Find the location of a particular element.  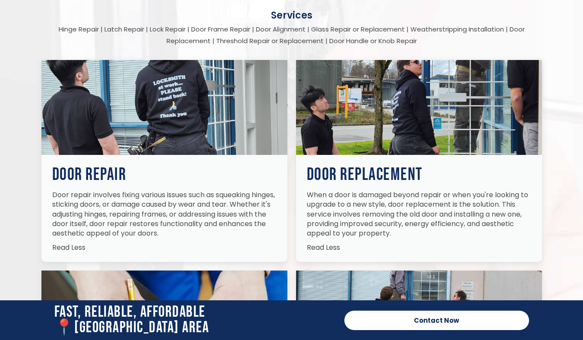

img: Doors Repair General 51 is located at coordinates (164, 107).